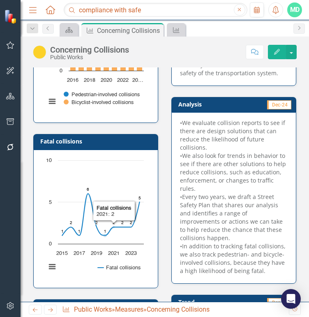 This screenshot has height=317, width=309. What do you see at coordinates (138, 80) in the screenshot?
I see `text: 20…` at bounding box center [138, 80].